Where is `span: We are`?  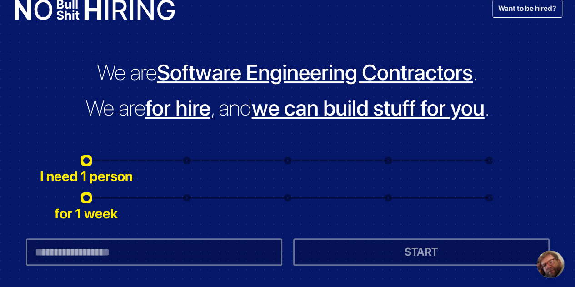
span: We are is located at coordinates (127, 72).